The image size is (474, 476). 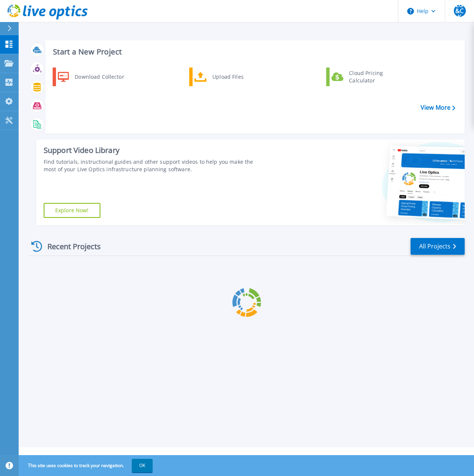 I want to click on div: Upload Files, so click(x=236, y=77).